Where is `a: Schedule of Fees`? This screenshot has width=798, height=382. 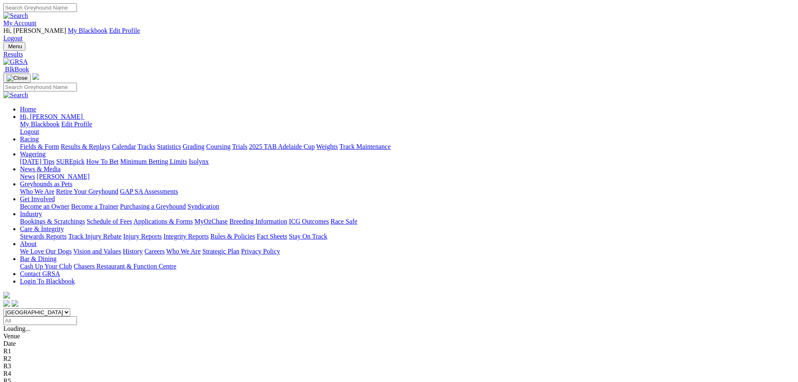
a: Schedule of Fees is located at coordinates (109, 221).